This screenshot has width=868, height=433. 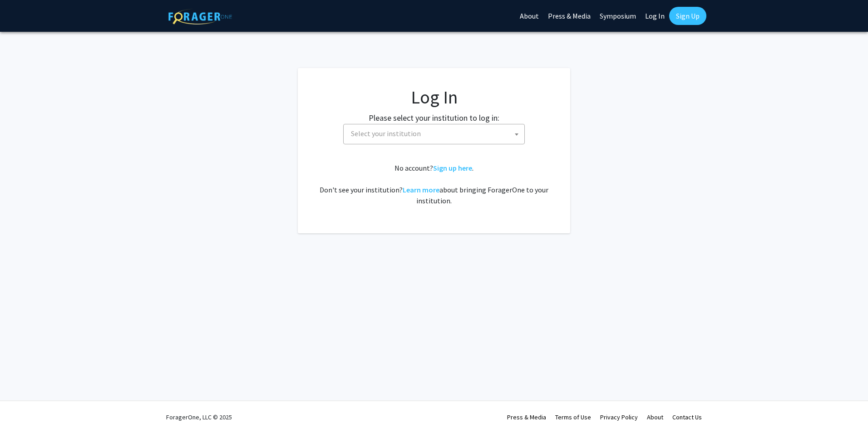 What do you see at coordinates (434, 117) in the screenshot?
I see `label: Please select your institution to log in:` at bounding box center [434, 117].